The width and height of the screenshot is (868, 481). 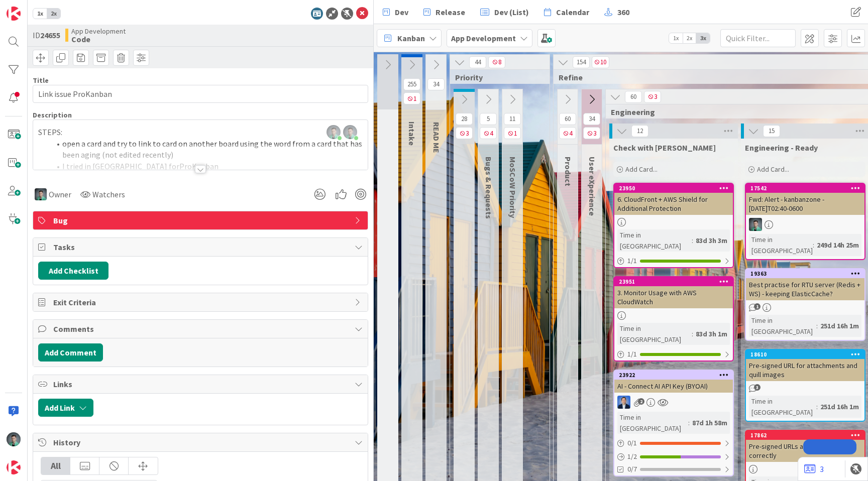 I want to click on a: Calendar, so click(x=566, y=12).